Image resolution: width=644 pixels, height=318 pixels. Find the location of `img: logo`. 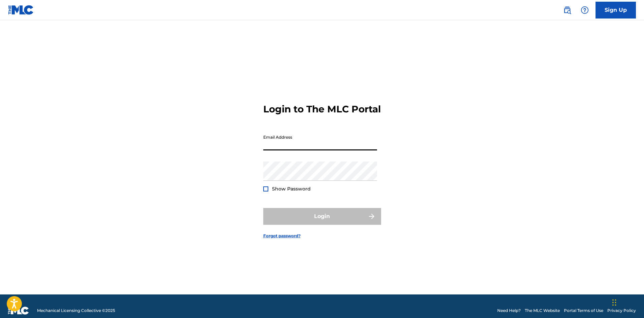

img: logo is located at coordinates (19, 311).